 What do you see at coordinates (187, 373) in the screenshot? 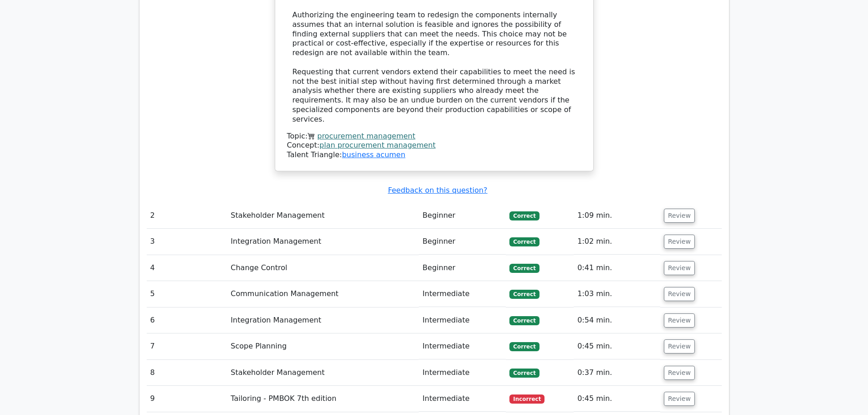
I see `td: 8` at bounding box center [187, 373].